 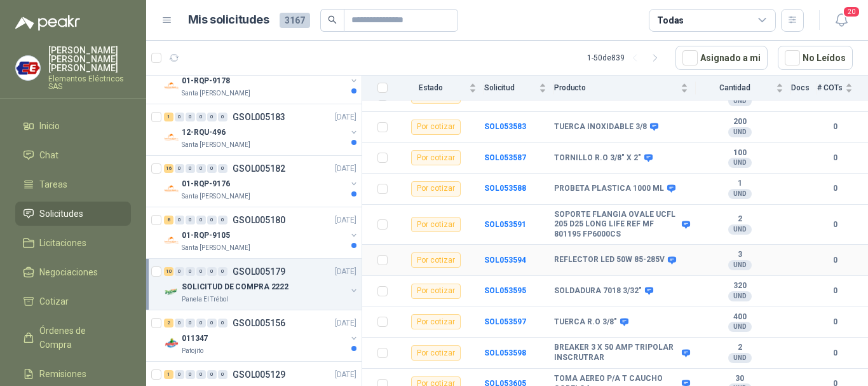 I want to click on b: SOL053595, so click(x=505, y=290).